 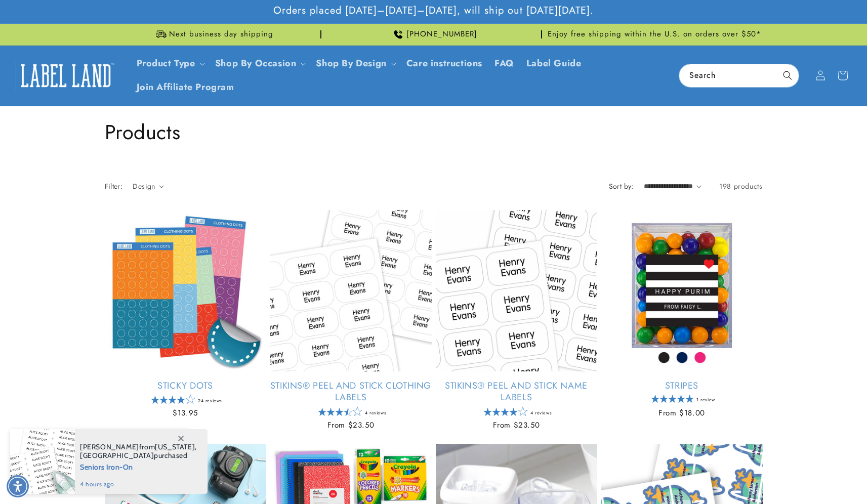 What do you see at coordinates (17, 487) in the screenshot?
I see `div: Accessibility Menu` at bounding box center [17, 487].